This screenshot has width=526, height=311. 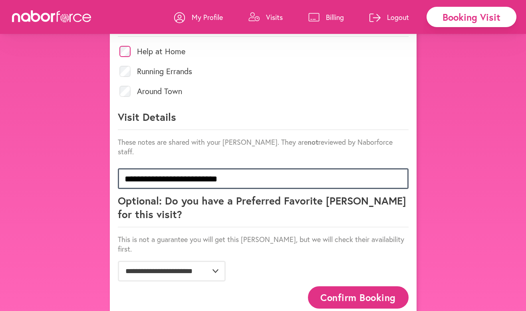 I want to click on p: Visits, so click(x=274, y=17).